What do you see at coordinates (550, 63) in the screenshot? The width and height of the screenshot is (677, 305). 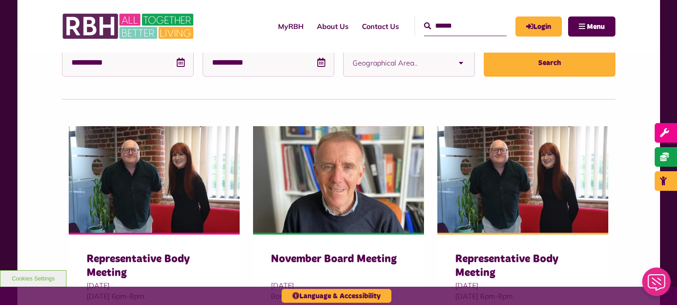 I see `button: Search` at bounding box center [550, 63].